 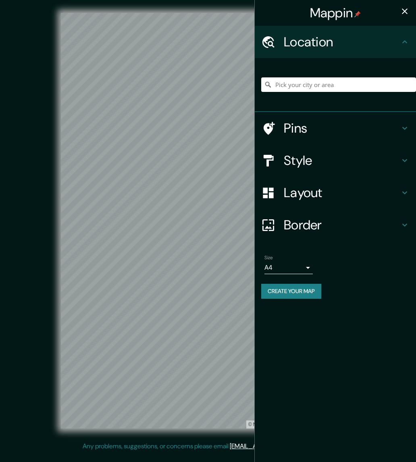 I want to click on h4: Pins, so click(x=342, y=128).